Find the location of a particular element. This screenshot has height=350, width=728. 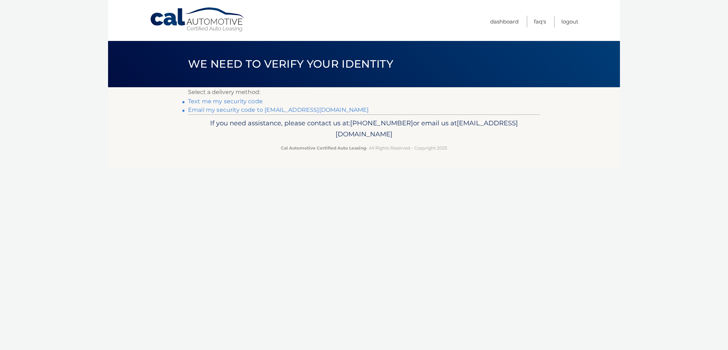

a: FAQ's is located at coordinates (540, 21).